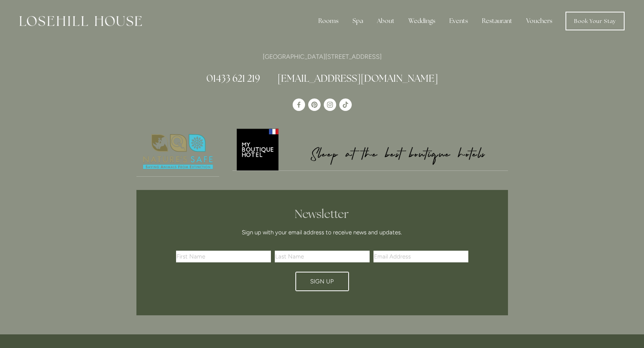  Describe the element at coordinates (358, 21) in the screenshot. I see `div: Spa` at that location.